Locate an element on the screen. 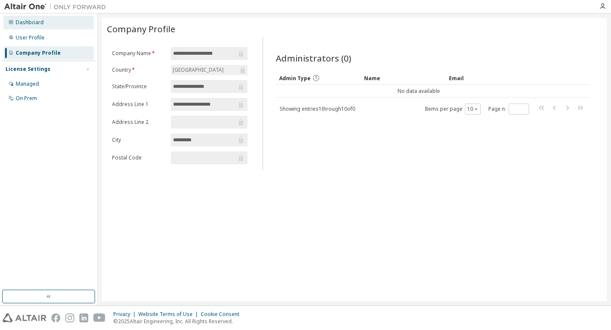 This screenshot has height=330, width=611. div: On Prem is located at coordinates (26, 98).